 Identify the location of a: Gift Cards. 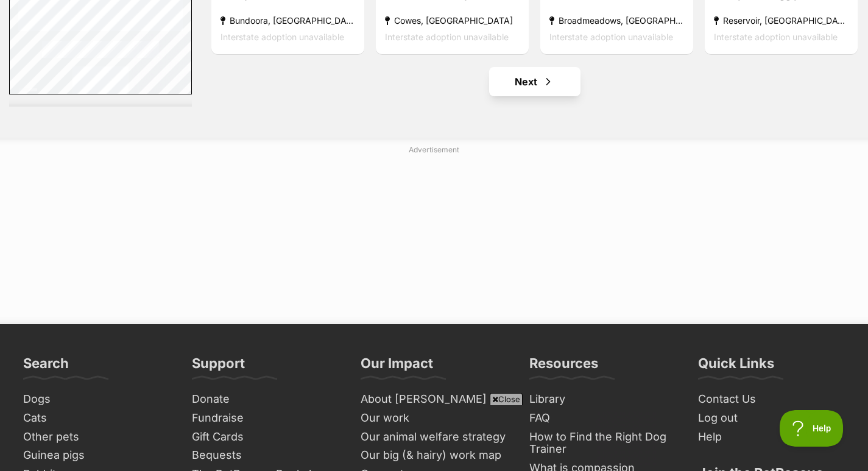
(265, 437).